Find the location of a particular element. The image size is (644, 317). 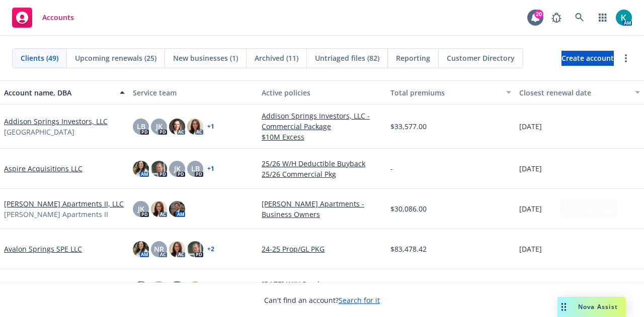

a: Avalon Springs SPE LLC is located at coordinates (43, 249).